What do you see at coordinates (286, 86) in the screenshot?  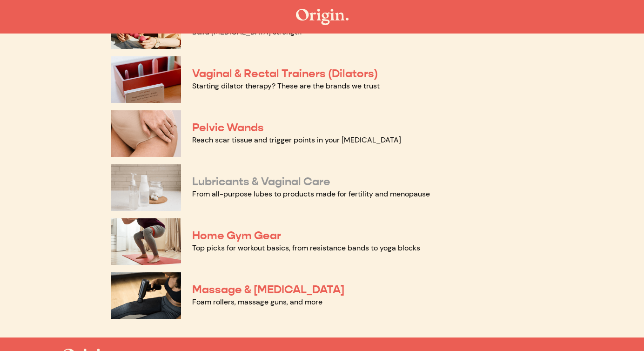 I see `a: Starting dilator therapy? These are the brands we trust` at bounding box center [286, 86].